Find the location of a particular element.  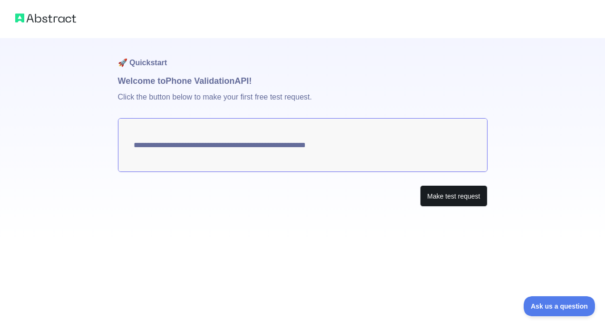

h1: Welcome to Phone Validation API! is located at coordinates (303, 81).